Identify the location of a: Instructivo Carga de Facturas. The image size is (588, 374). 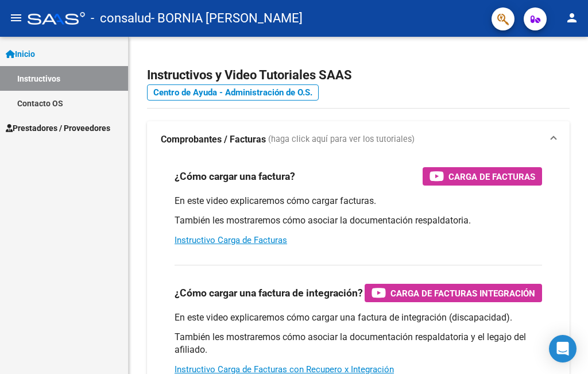
(231, 240).